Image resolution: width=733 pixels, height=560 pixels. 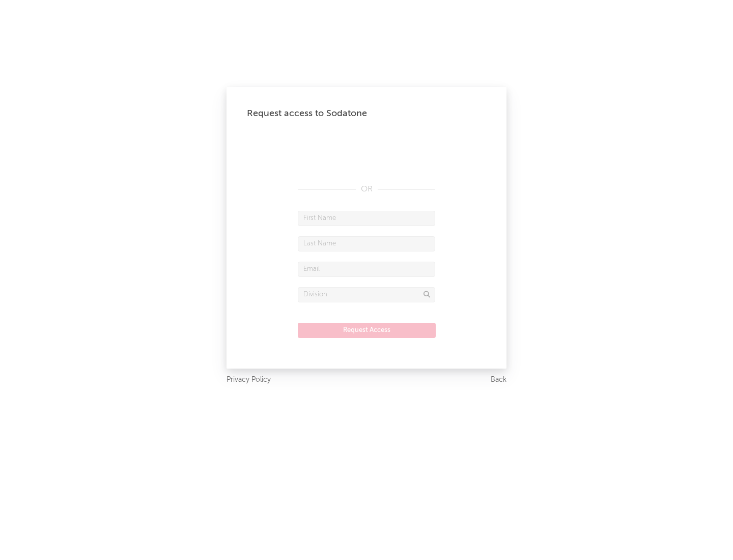 I want to click on input: Last Name, so click(x=366, y=243).